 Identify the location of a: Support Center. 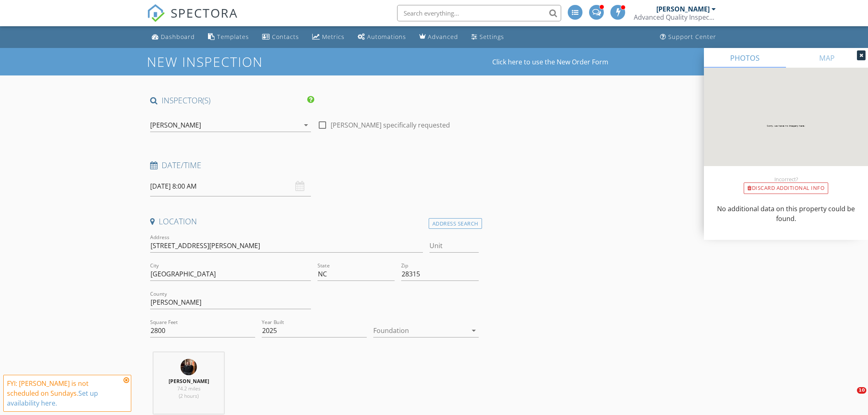
(688, 37).